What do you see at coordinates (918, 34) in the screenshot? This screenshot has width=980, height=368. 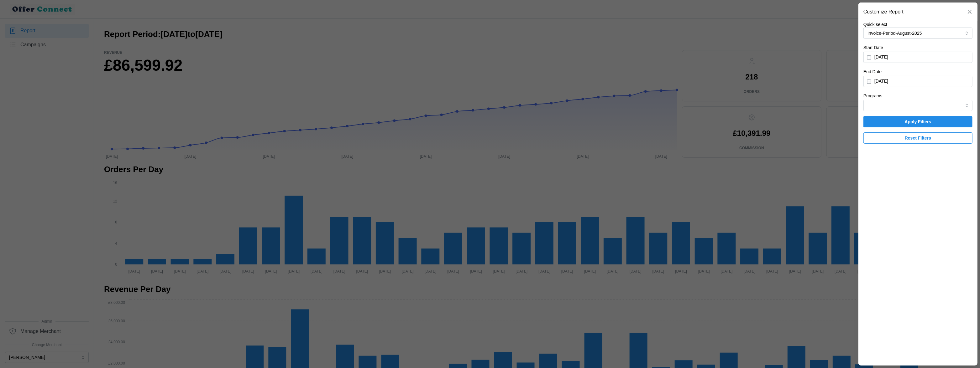 I see `button: Invoice-Period-August-2025` at bounding box center [918, 34].